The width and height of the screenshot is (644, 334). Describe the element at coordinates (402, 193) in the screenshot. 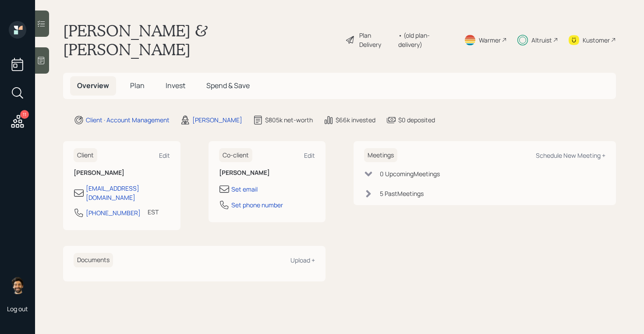

I see `div: 5 Past Meeting s` at that location.